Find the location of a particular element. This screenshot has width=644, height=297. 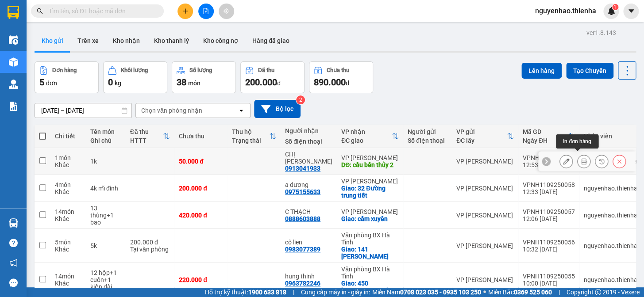

div: 1k is located at coordinates (106, 161).